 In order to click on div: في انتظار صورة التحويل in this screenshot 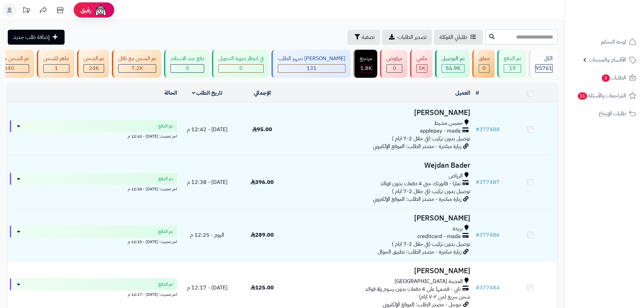, I will do `click(241, 58)`.